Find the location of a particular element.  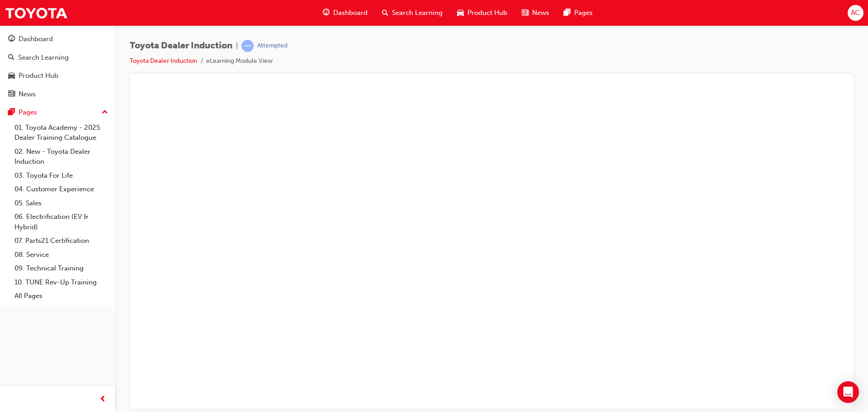

a: guage-iconDashboard is located at coordinates (345, 13).